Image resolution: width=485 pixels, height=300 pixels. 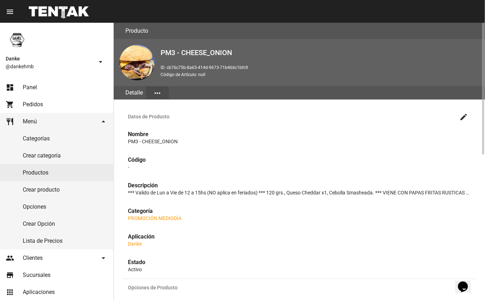 I want to click on span: Datos de Producto, so click(x=292, y=117).